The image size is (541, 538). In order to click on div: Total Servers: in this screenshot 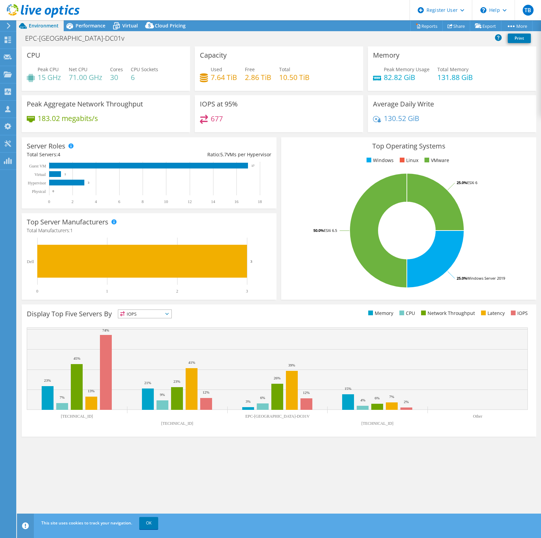, I will do `click(88, 155)`.